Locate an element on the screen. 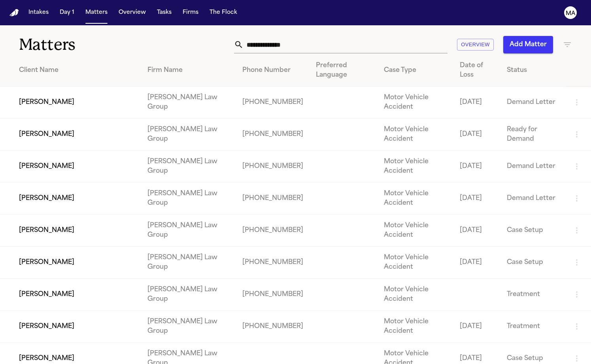  h1: Matters is located at coordinates (96, 45).